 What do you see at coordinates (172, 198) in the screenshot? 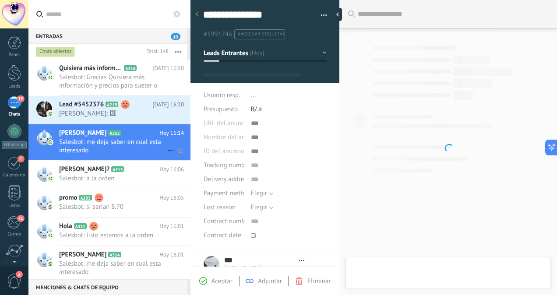
I see `span: Hoy 16:05` at bounding box center [172, 198].